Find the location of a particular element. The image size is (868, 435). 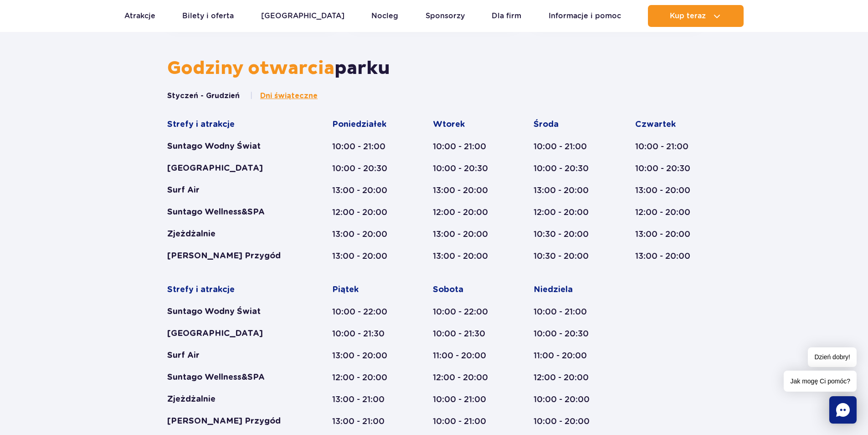

div: Sobota is located at coordinates (466, 290).